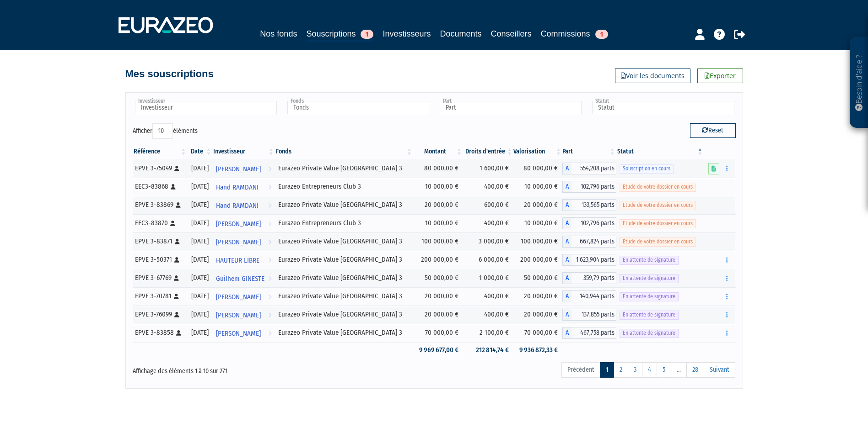 This screenshot has height=422, width=868. I want to click on td: 70 000,00 €, so click(438, 333).